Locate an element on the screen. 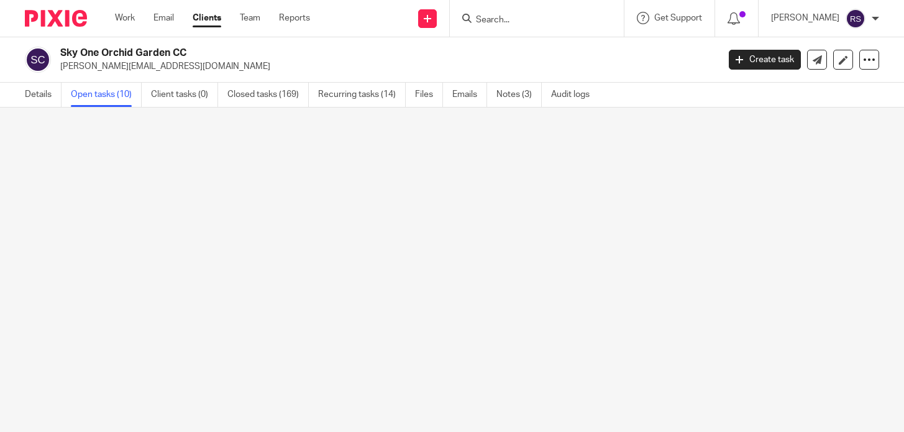 The height and width of the screenshot is (432, 904). a: Audit logs is located at coordinates (575, 94).